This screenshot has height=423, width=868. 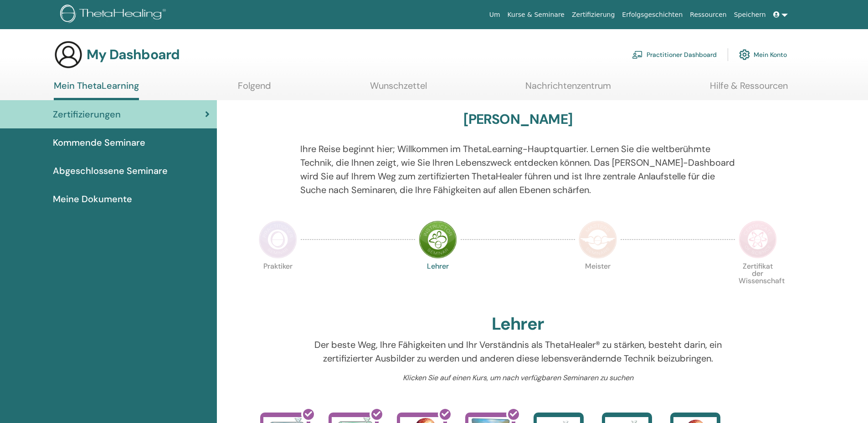 What do you see at coordinates (750, 15) in the screenshot?
I see `a: Speichern` at bounding box center [750, 15].